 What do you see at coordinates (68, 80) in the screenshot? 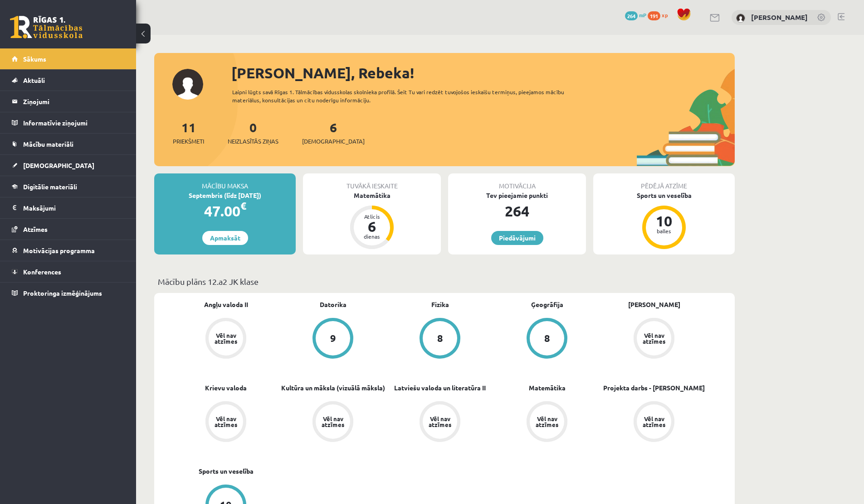
I see `a: Aktuāli` at bounding box center [68, 80].